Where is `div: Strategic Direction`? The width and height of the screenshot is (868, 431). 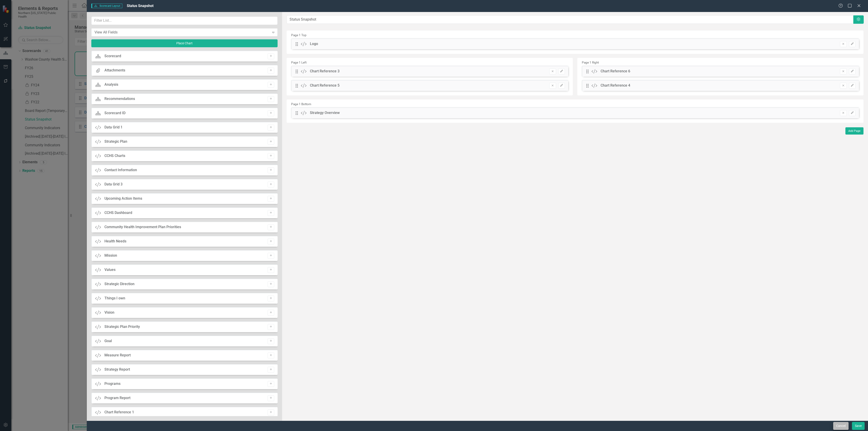 div: Strategic Direction is located at coordinates (119, 284).